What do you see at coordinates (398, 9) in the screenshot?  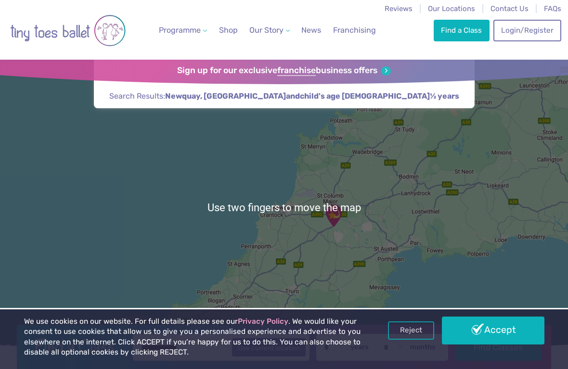 I see `span: Reviews` at bounding box center [398, 9].